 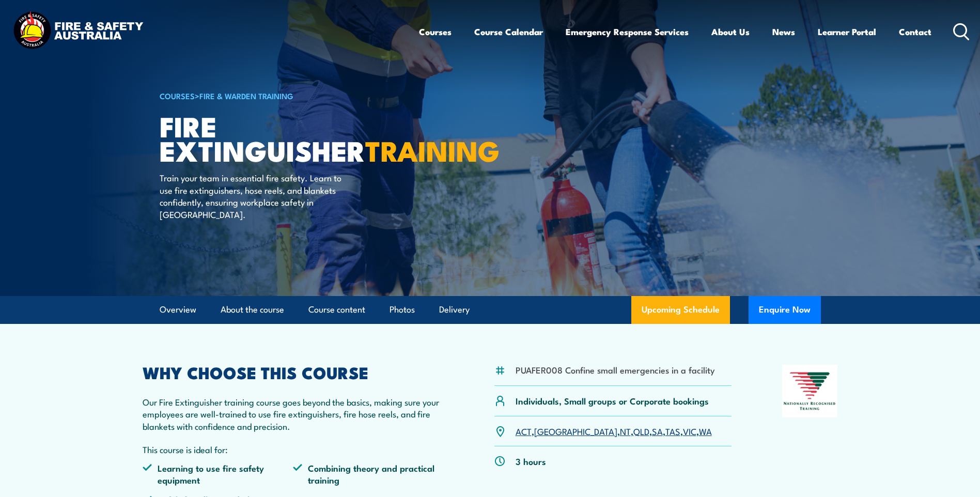 What do you see at coordinates (915, 32) in the screenshot?
I see `a: Contact` at bounding box center [915, 32].